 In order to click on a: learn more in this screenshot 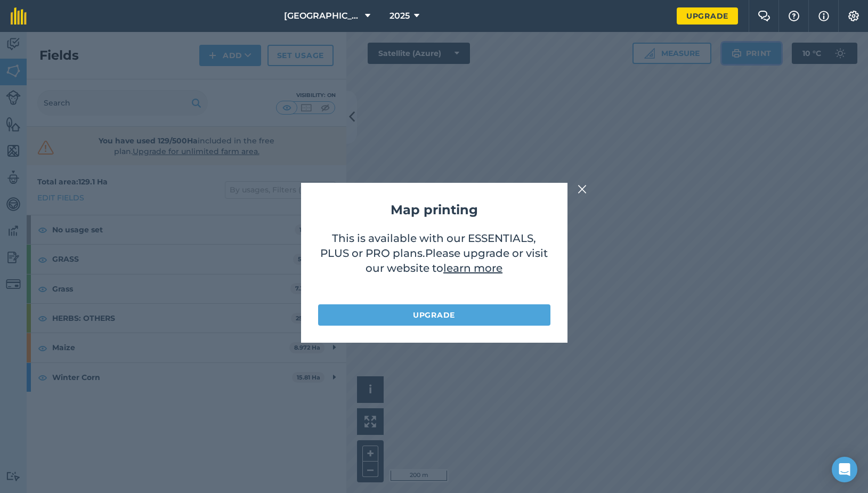, I will do `click(473, 268)`.